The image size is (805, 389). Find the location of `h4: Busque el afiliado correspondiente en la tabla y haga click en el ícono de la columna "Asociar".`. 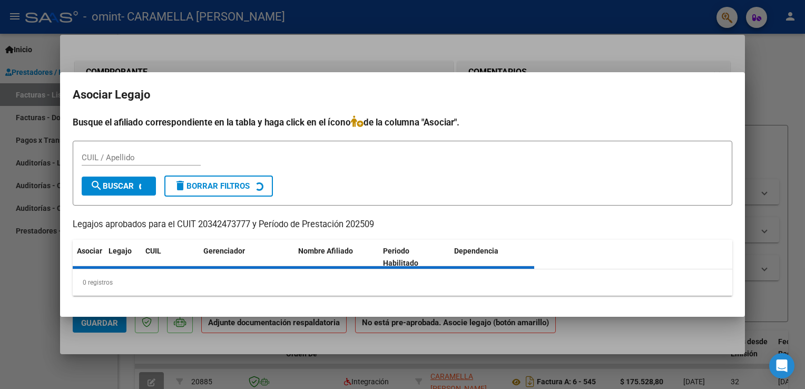

h4: Busque el afiliado correspondiente en la tabla y haga click en el ícono de la columna "Asociar". is located at coordinates (403, 122).